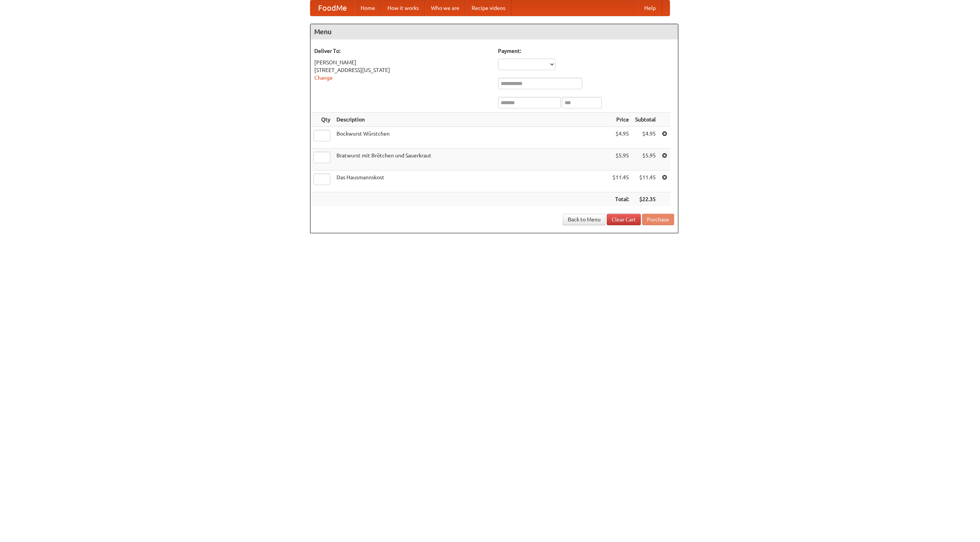 This screenshot has height=542, width=980. I want to click on a: FoodMe, so click(332, 8).